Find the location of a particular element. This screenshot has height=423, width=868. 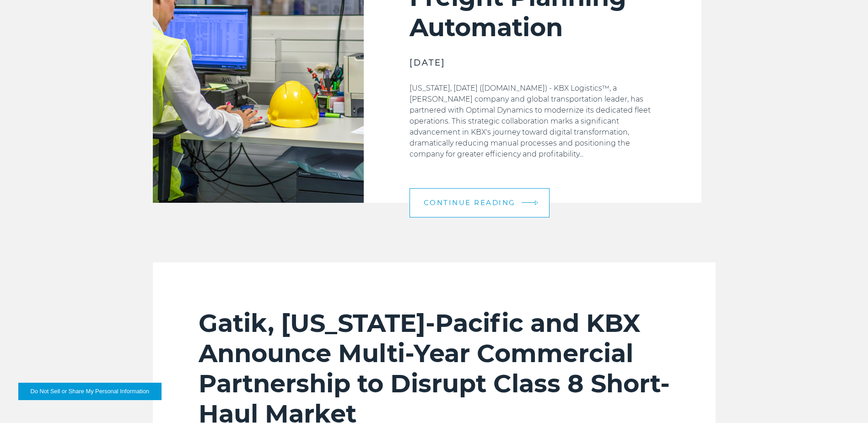

a: Continue Reading arrow arrow is located at coordinates (479, 203).